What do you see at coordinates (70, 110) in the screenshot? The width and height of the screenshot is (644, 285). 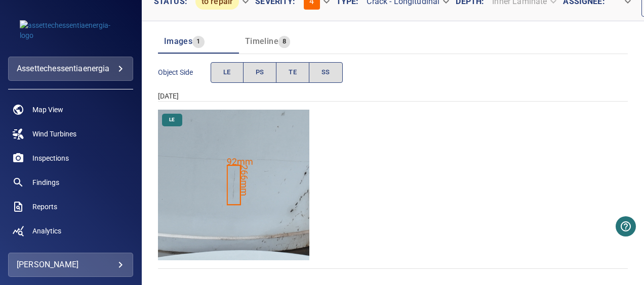 I see `a: map noActive` at bounding box center [70, 110].